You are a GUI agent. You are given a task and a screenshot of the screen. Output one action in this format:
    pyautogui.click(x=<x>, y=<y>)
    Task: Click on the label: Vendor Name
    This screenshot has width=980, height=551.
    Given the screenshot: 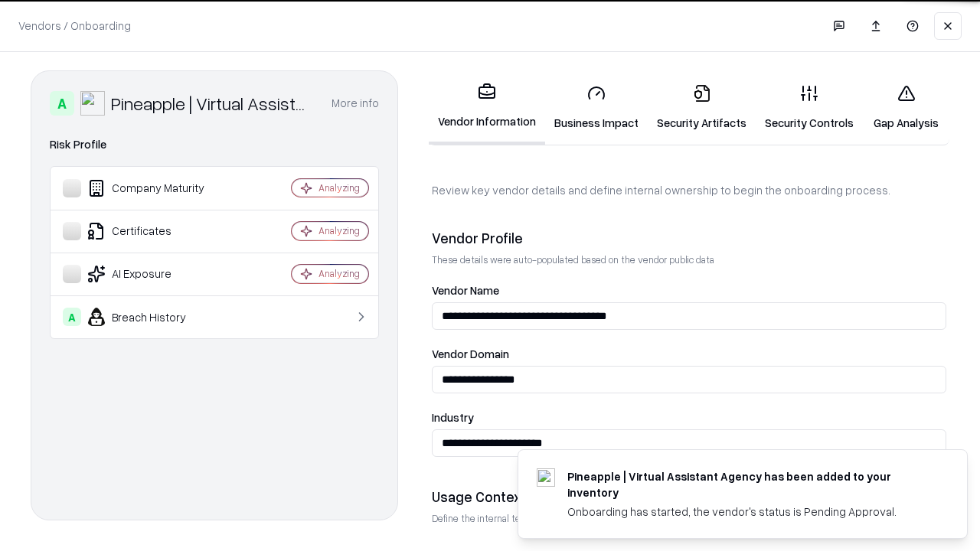 What is the action you would take?
    pyautogui.click(x=689, y=290)
    